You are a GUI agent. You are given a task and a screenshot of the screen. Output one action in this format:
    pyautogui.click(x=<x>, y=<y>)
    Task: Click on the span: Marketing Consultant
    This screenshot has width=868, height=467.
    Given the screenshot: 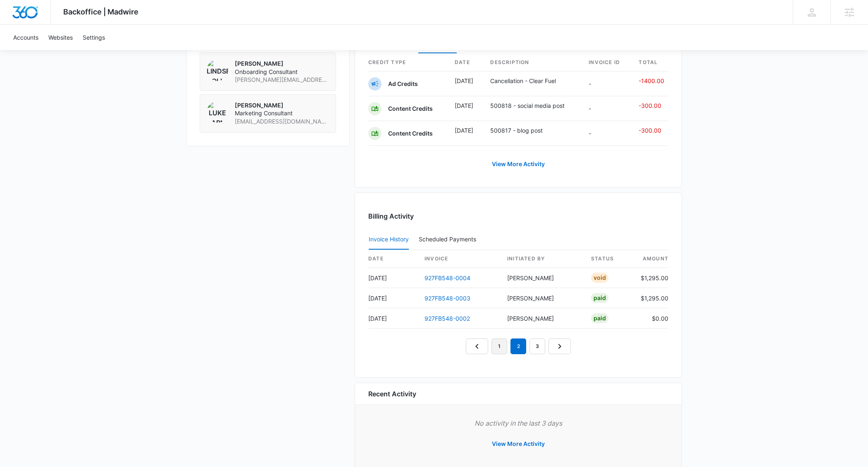 What is the action you would take?
    pyautogui.click(x=282, y=113)
    